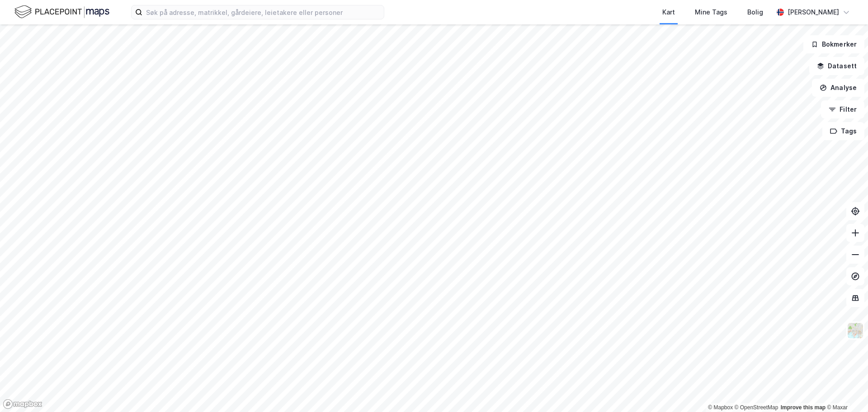 This screenshot has width=868, height=412. I want to click on a: Mapbox homepage, so click(22, 404).